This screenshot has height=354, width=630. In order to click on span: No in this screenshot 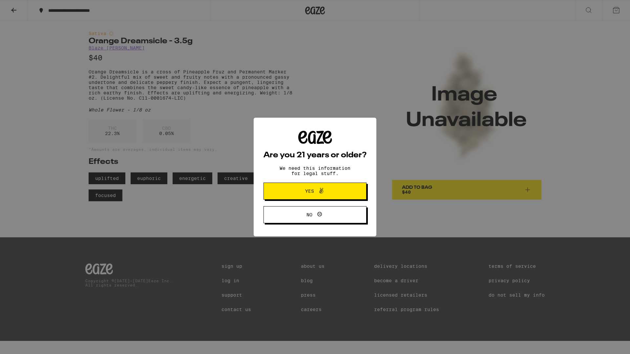, I will do `click(309, 215)`.